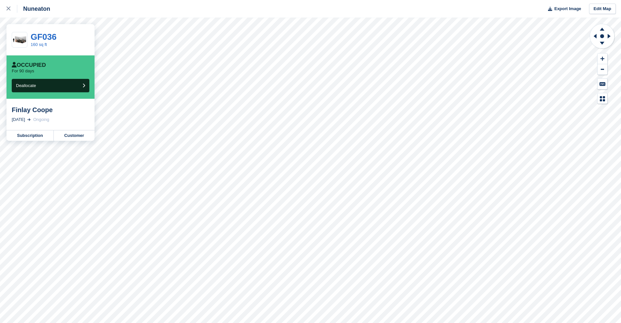 The width and height of the screenshot is (621, 323). Describe the element at coordinates (50, 110) in the screenshot. I see `div: Finlay Coope` at that location.